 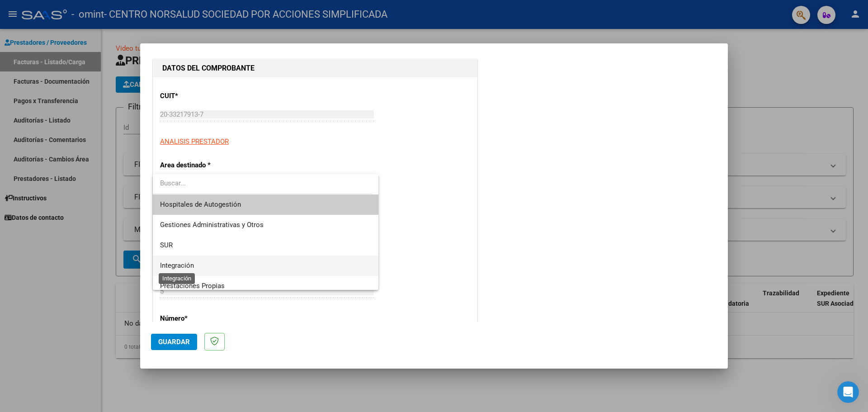 What do you see at coordinates (212, 225) in the screenshot?
I see `span: Gestiones Administrativas y Otros` at bounding box center [212, 225].